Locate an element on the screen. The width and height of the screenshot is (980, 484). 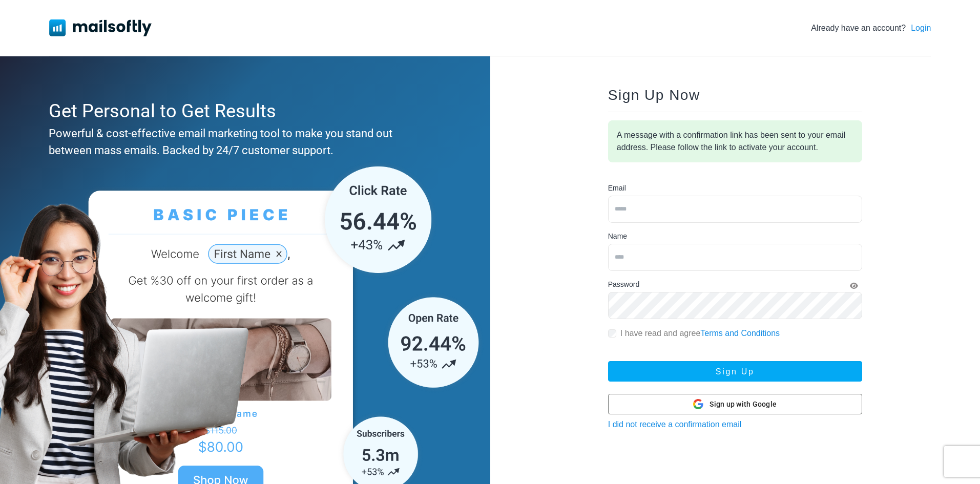
label: I have read and agree is located at coordinates (700, 333).